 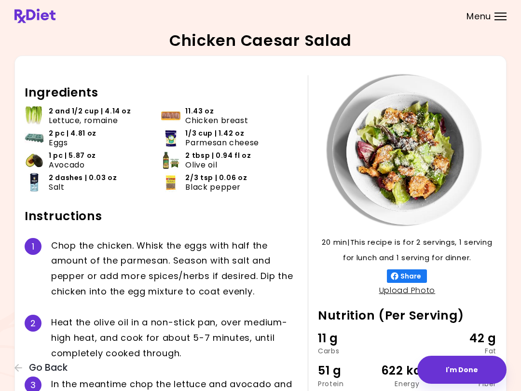 What do you see at coordinates (466, 338) in the screenshot?
I see `div: 42 g` at bounding box center [466, 338].